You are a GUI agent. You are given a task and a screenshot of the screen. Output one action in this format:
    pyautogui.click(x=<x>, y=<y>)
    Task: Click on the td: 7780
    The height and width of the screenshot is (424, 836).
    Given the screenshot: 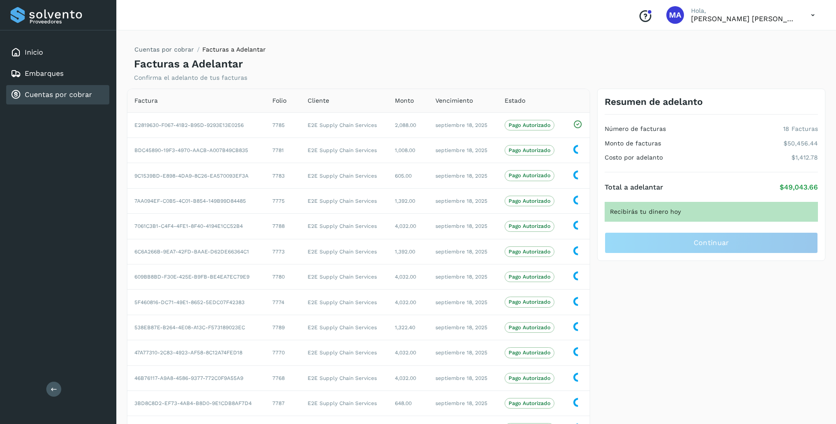 What is the action you would take?
    pyautogui.click(x=283, y=277)
    